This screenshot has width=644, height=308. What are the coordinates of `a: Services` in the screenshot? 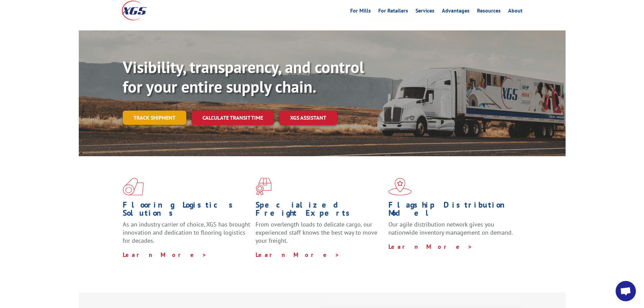 It's located at (425, 12).